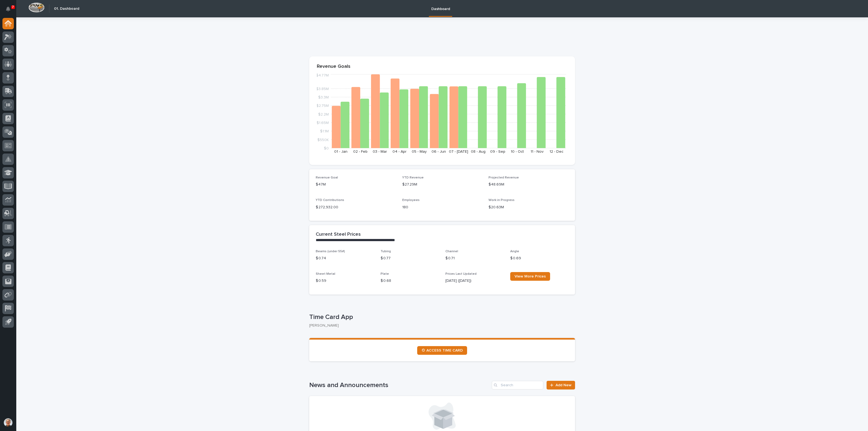 The height and width of the screenshot is (431, 868). What do you see at coordinates (563, 385) in the screenshot?
I see `span: Add New` at bounding box center [563, 385].